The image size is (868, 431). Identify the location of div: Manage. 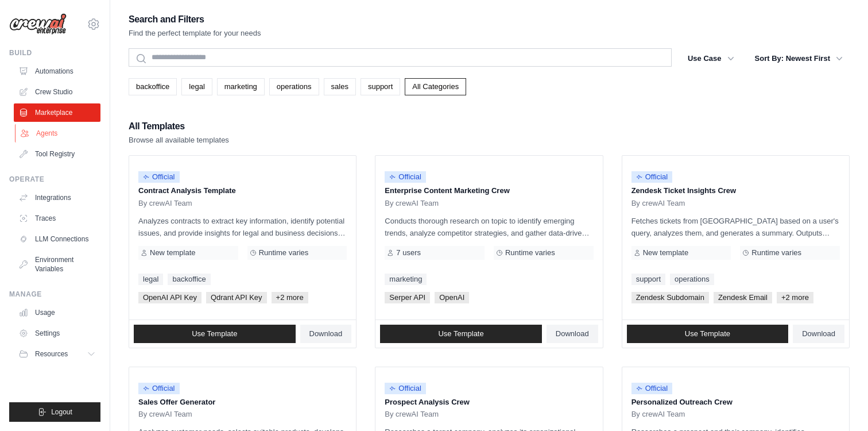
(55, 294).